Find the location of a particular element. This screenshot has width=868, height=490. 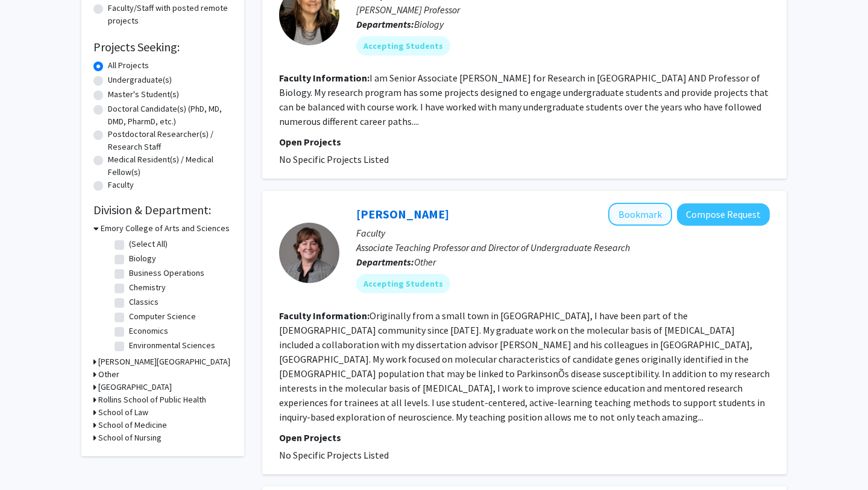

h2: Division & Department: is located at coordinates (162, 210).